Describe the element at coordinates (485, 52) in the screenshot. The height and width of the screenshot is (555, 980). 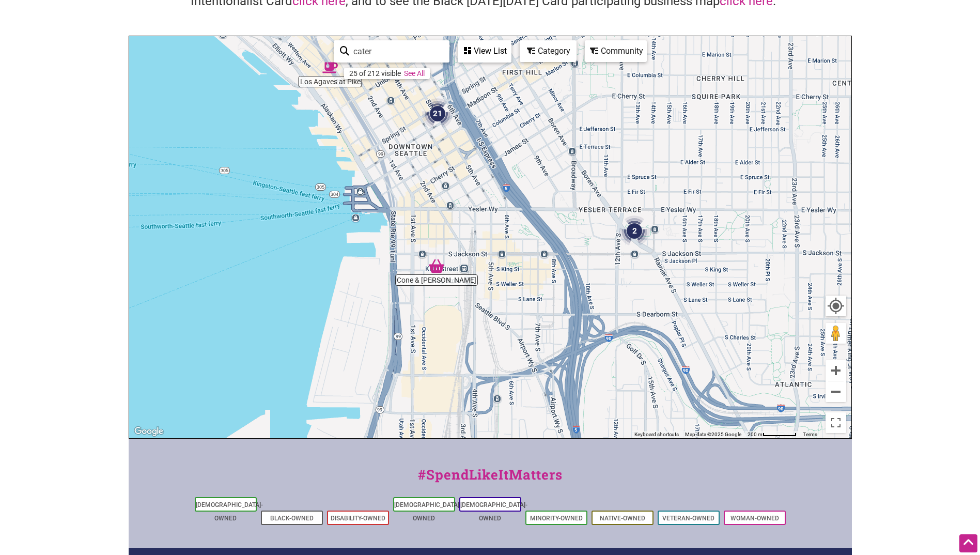
I see `div: View List` at that location.